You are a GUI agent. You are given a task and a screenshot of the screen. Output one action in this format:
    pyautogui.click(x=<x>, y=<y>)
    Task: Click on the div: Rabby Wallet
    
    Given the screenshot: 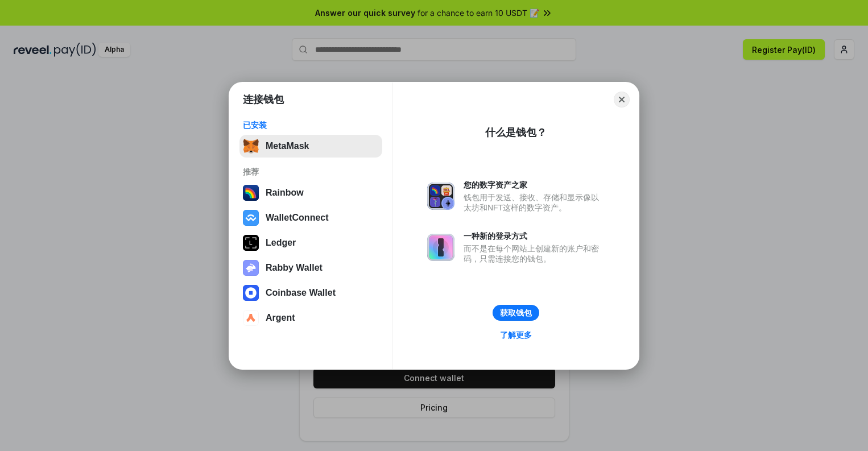 What is the action you would take?
    pyautogui.click(x=294, y=268)
    